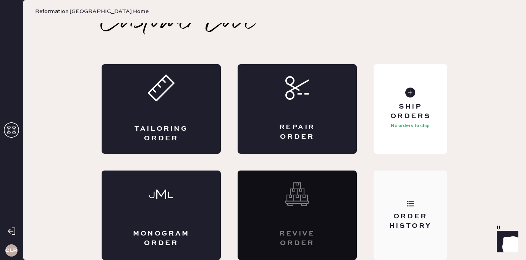 The width and height of the screenshot is (526, 260). I want to click on h3: CLR, so click(11, 250).